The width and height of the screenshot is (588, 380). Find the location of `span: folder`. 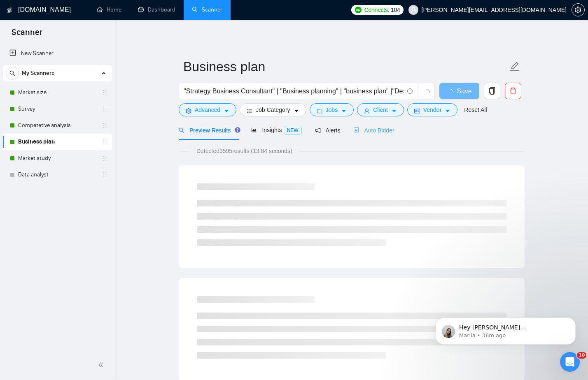

span: folder is located at coordinates (320, 111).